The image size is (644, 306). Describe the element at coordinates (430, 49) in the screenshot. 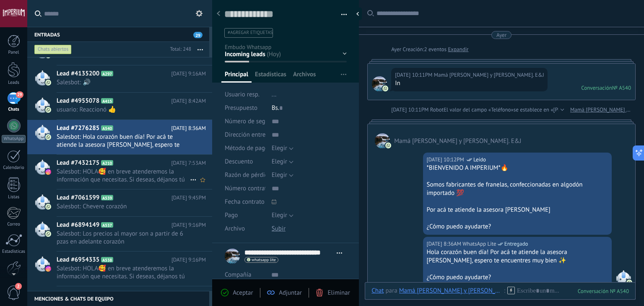

I see `div: Creación:` at that location.